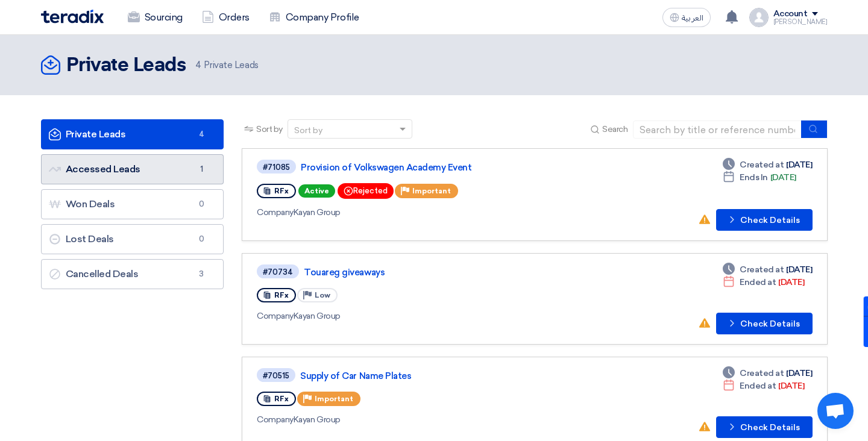 This screenshot has width=868, height=441. What do you see at coordinates (754, 177) in the screenshot?
I see `span: Ends In` at bounding box center [754, 177].